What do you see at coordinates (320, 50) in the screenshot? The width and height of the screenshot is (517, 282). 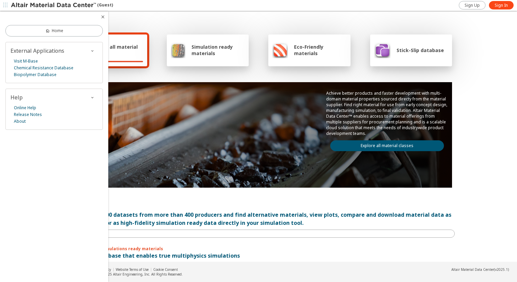 I see `span: Eco-Friendly materials` at bounding box center [320, 50].